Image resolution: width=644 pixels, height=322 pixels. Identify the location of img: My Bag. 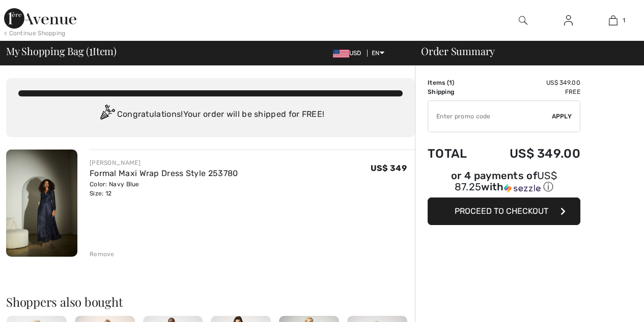
(613, 21).